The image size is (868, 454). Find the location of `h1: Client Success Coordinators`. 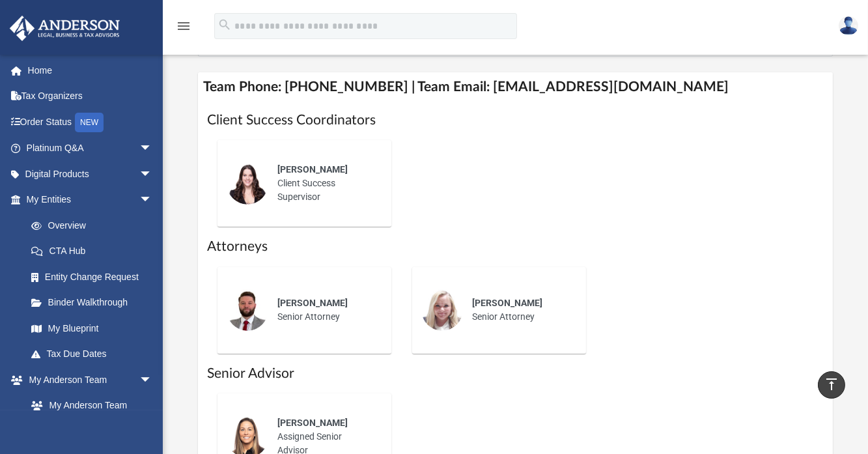

h1: Client Success Coordinators is located at coordinates (515, 120).